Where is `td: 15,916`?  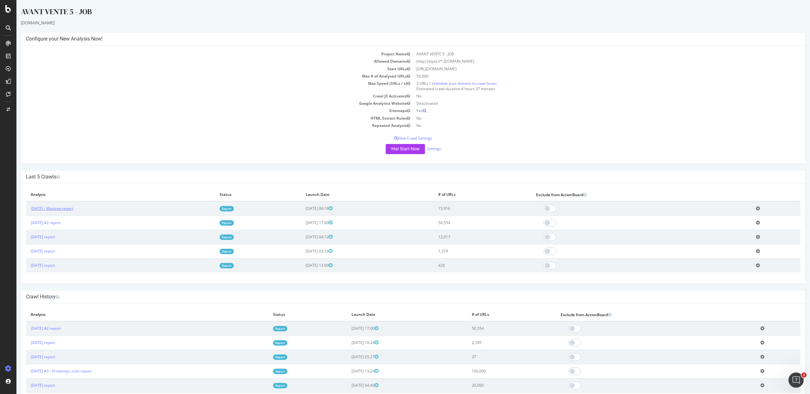
td: 15,916 is located at coordinates (465, 208).